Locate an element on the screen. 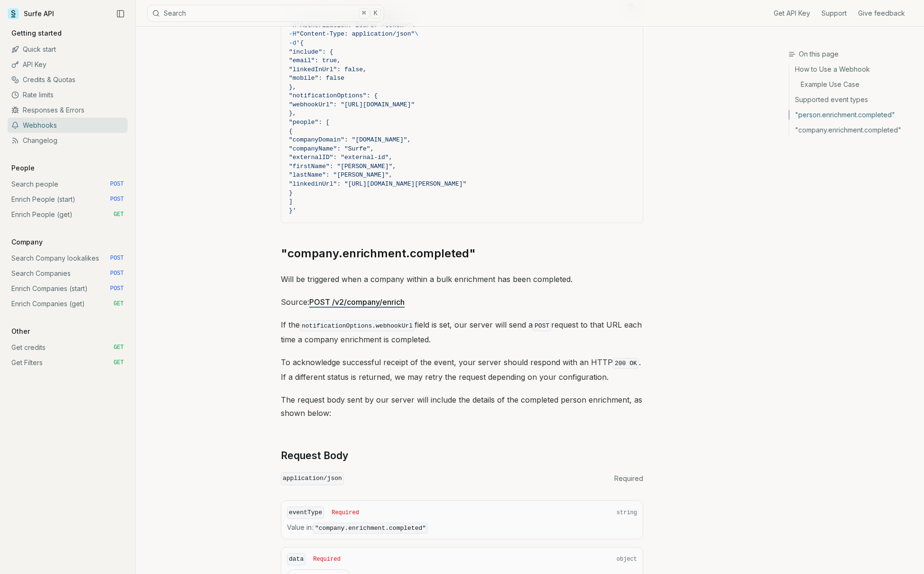 Image resolution: width=924 pixels, height=574 pixels. span: "email": true, is located at coordinates (315, 60).